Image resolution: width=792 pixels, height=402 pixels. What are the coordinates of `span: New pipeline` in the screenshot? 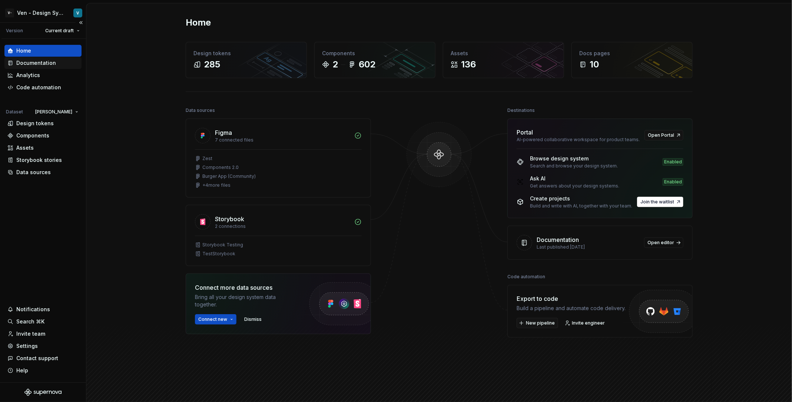 It's located at (541, 323).